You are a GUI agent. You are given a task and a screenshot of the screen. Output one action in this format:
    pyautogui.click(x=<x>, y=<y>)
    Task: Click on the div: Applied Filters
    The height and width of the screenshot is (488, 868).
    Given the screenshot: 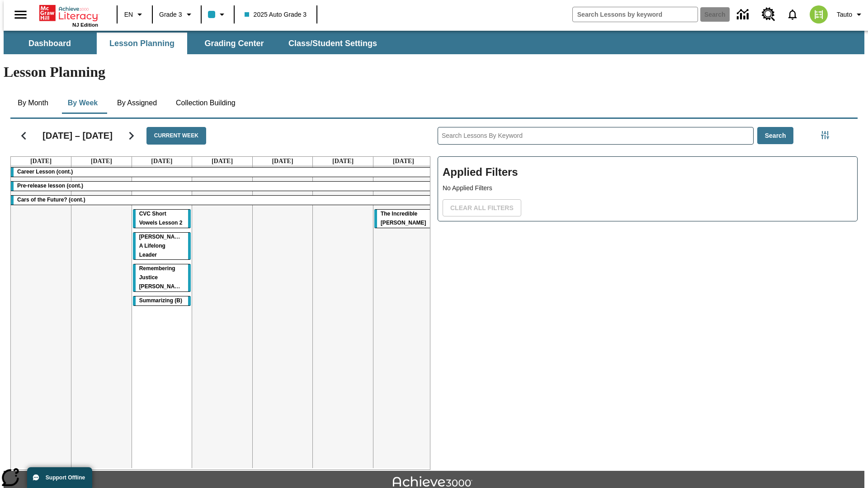 What is the action you would take?
    pyautogui.click(x=647, y=189)
    